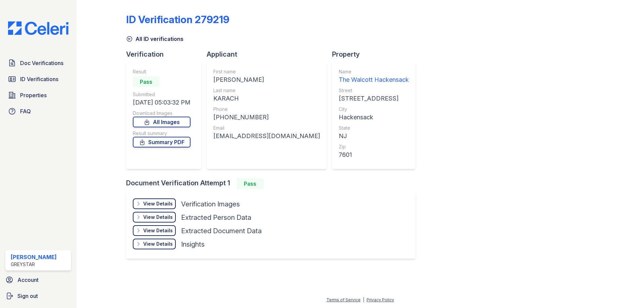  What do you see at coordinates (162, 95) in the screenshot?
I see `div: Submitted` at bounding box center [162, 95].